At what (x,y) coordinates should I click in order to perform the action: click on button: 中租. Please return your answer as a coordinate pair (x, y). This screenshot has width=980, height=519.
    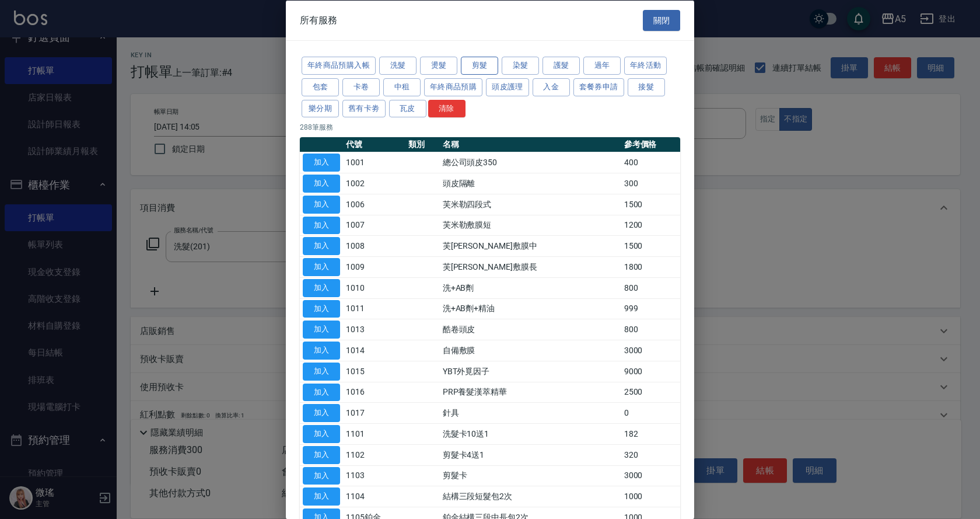
    Looking at the image, I should click on (402, 86).